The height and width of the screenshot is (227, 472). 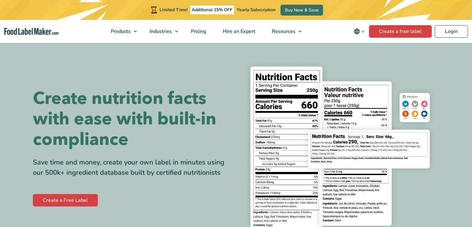 What do you see at coordinates (31, 31) in the screenshot?
I see `a: Food Label Maker homepage` at bounding box center [31, 31].